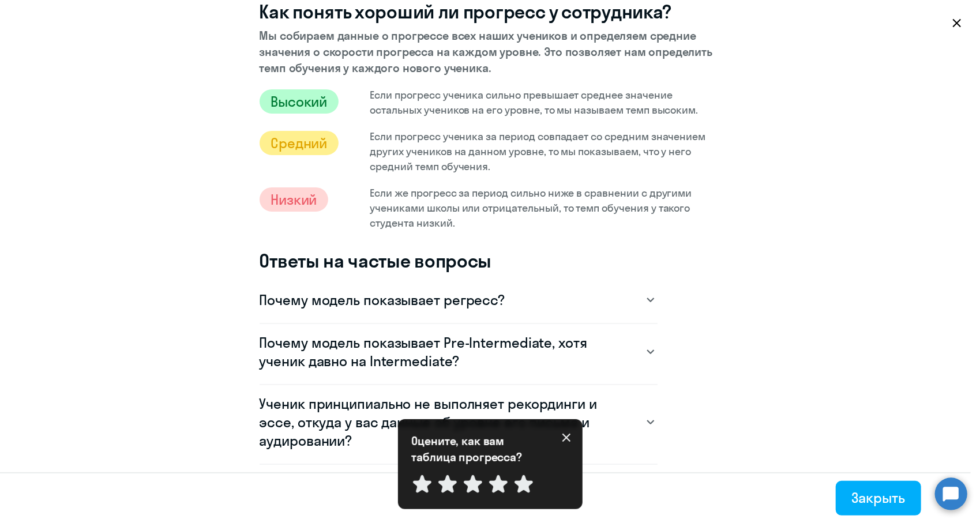  What do you see at coordinates (294, 199) in the screenshot?
I see `span: Низкий` at bounding box center [294, 199].